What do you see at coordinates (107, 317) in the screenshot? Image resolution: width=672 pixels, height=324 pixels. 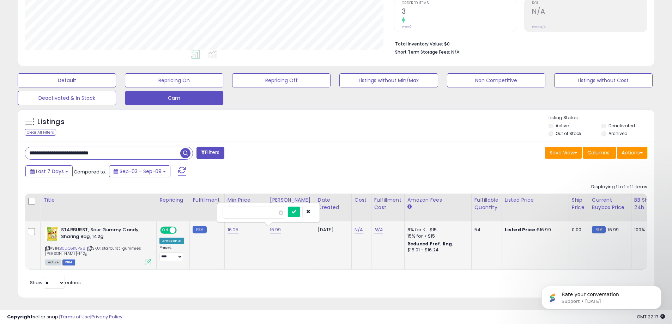 I see `a: Privacy Policy` at bounding box center [107, 317].